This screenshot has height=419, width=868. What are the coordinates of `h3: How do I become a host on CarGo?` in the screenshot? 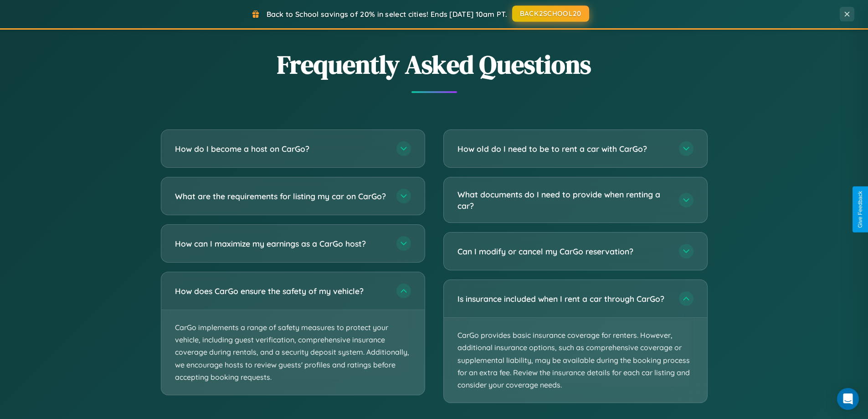 It's located at (281, 148).